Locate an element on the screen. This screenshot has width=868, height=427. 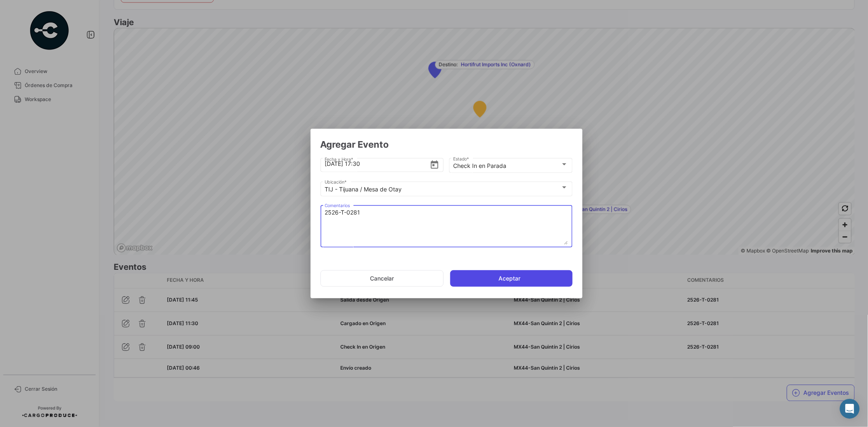
mat-select-trigger: TIJ - Tijuana / Mesa de Otay is located at coordinates (363, 189).